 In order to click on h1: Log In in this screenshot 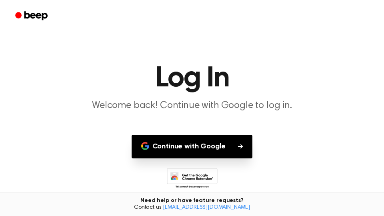, I will do `click(192, 78)`.